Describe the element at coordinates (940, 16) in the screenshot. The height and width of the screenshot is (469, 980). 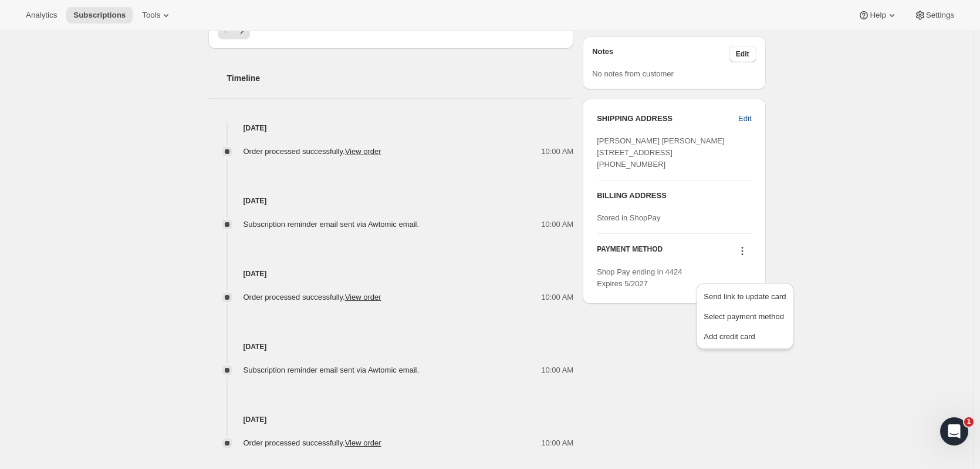
I see `span: Settings` at that location.